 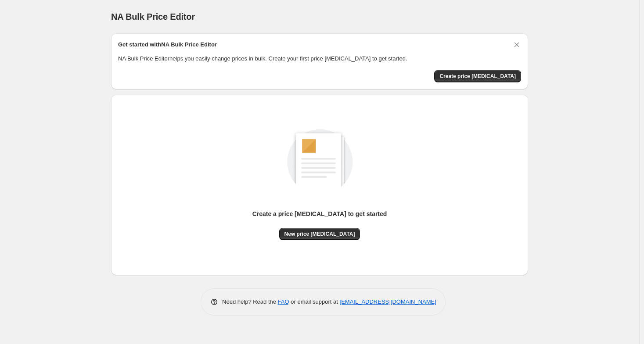 What do you see at coordinates (250, 301) in the screenshot?
I see `span: Need help? Read the` at bounding box center [250, 301].